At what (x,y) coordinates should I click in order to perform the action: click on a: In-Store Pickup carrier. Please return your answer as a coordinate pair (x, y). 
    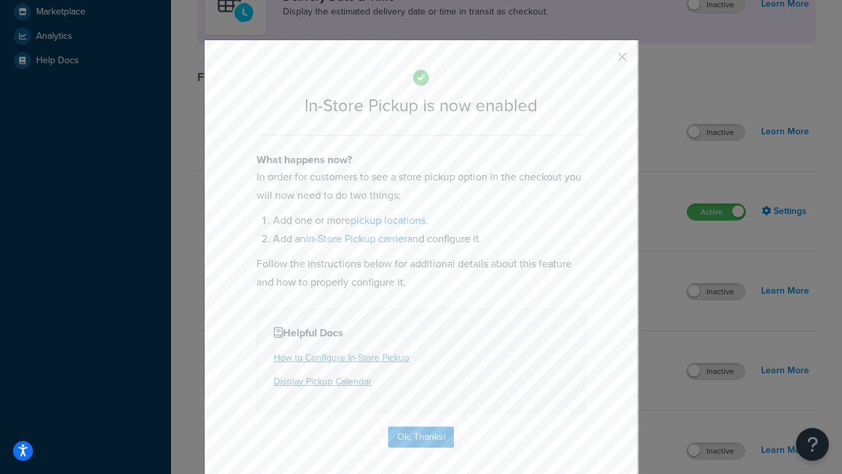
    Looking at the image, I should click on (356, 238).